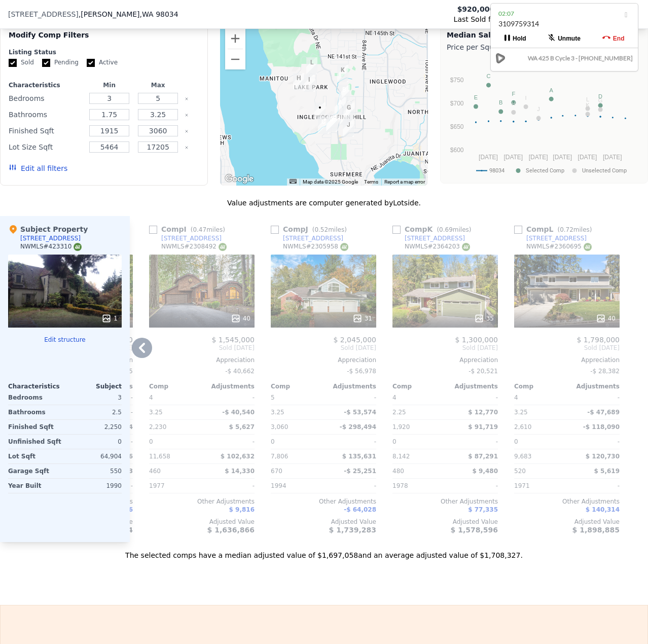  Describe the element at coordinates (193, 246) in the screenshot. I see `div: NWMLS # 2308492` at that location.